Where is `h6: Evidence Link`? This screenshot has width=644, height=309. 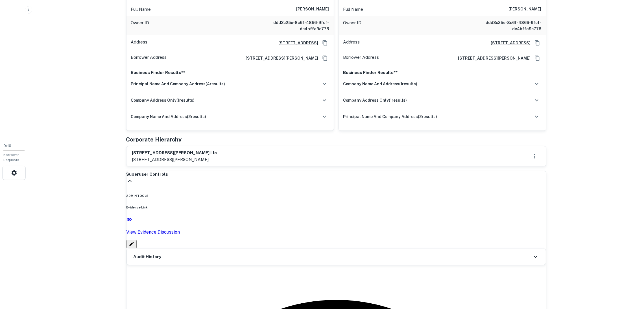 h6: Evidence Link is located at coordinates (337, 207).